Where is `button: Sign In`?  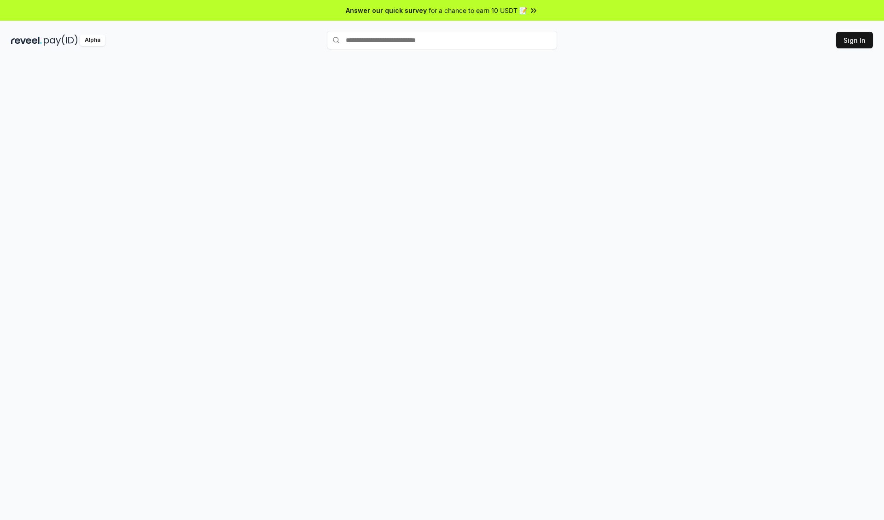
button: Sign In is located at coordinates (854, 40).